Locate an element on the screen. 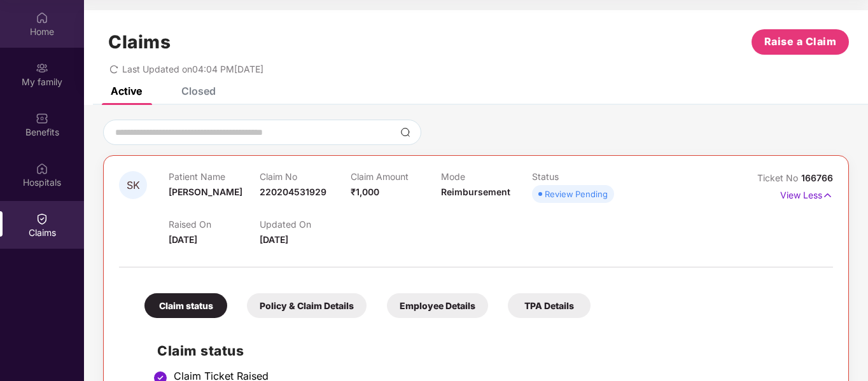 Image resolution: width=868 pixels, height=381 pixels. p: Patient Name is located at coordinates (214, 177).